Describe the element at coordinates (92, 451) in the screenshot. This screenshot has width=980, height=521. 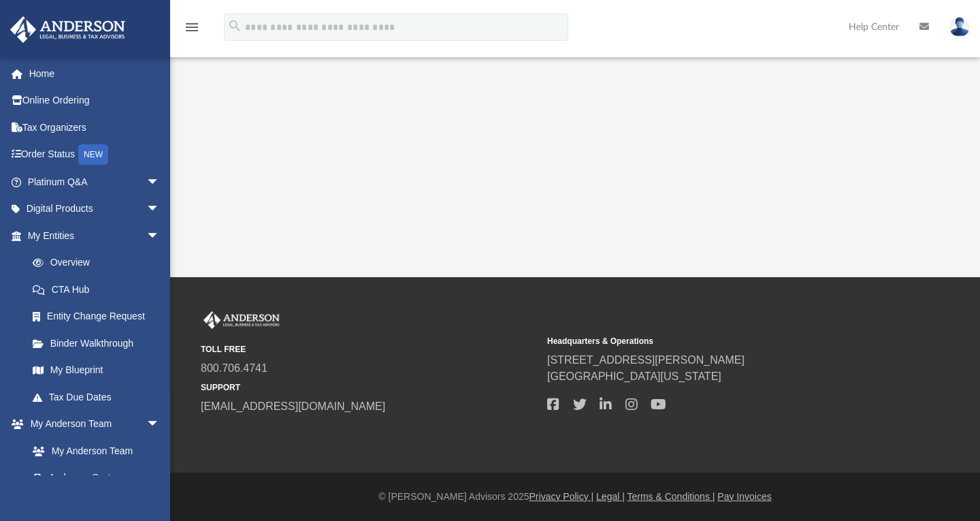
I see `a: My Anderson Team` at that location.